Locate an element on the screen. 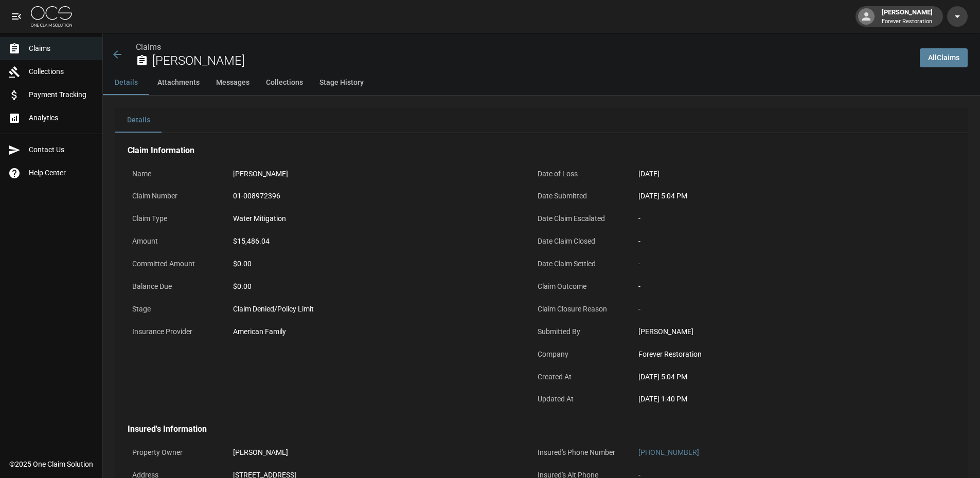  p: Name is located at coordinates (174, 174).